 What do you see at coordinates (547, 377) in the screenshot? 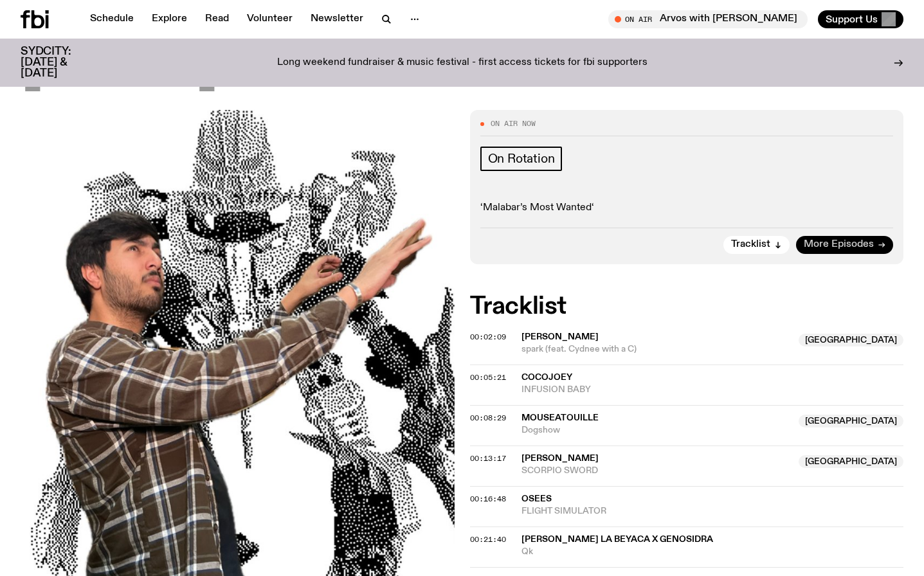
I see `span: Cocojoey` at bounding box center [547, 377].